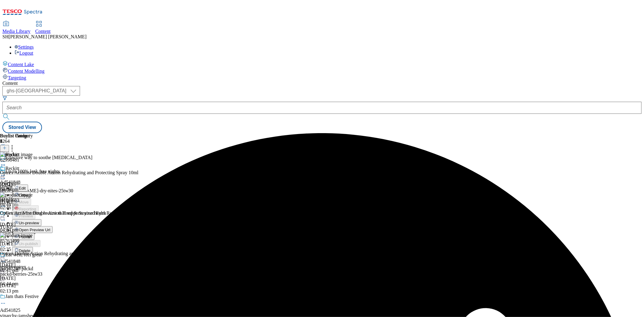  Describe the element at coordinates (16, 28) in the screenshot. I see `a: Media Library` at that location.